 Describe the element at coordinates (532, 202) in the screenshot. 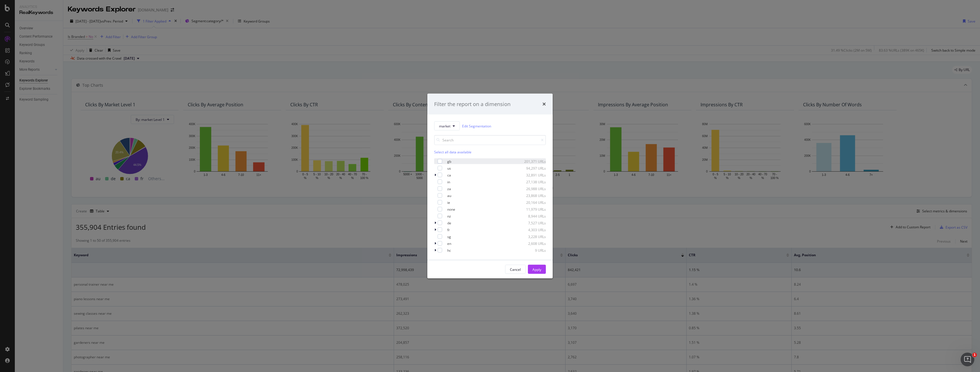

I see `div: 20,164 URLs` at that location.